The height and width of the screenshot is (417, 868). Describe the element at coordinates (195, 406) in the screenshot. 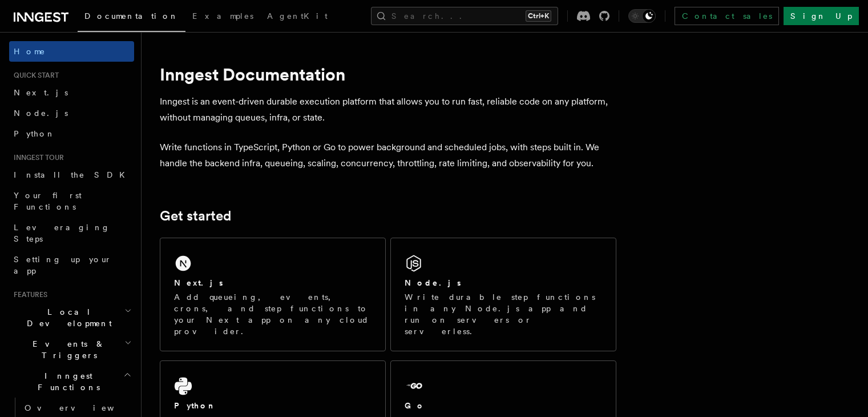

I see `h2: Python` at that location.